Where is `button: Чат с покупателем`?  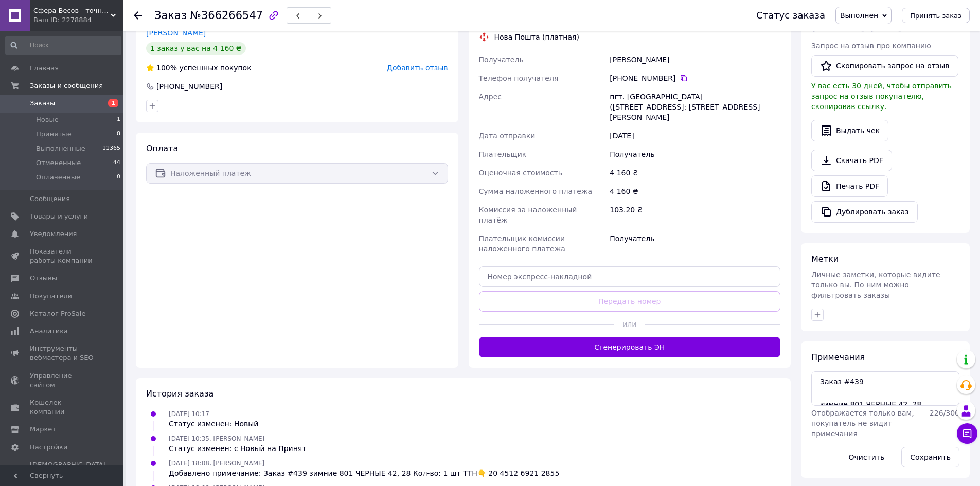
button: Чат с покупателем is located at coordinates (967, 433).